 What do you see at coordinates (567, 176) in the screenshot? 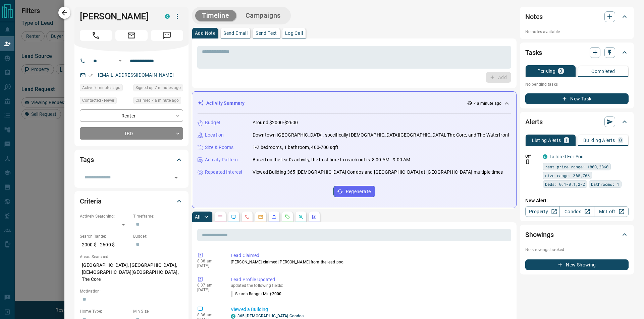
I see `span: size range: 365,768` at bounding box center [567, 176].